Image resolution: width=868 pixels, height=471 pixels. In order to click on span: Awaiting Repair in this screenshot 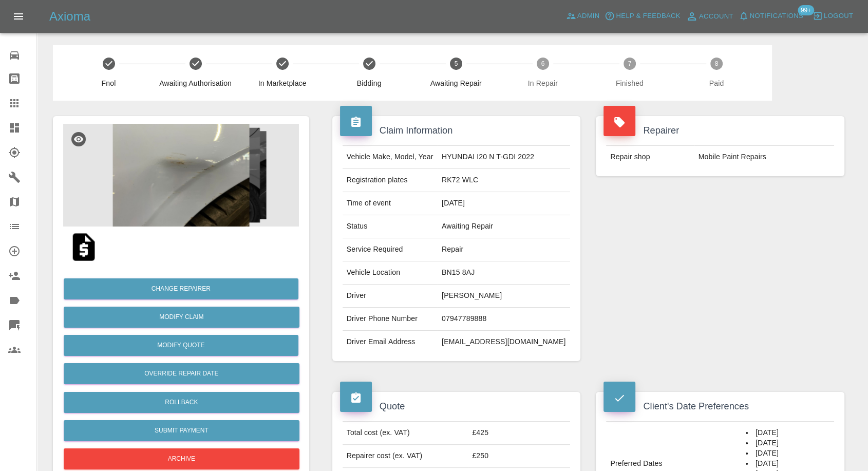, I will do `click(456, 83)`.